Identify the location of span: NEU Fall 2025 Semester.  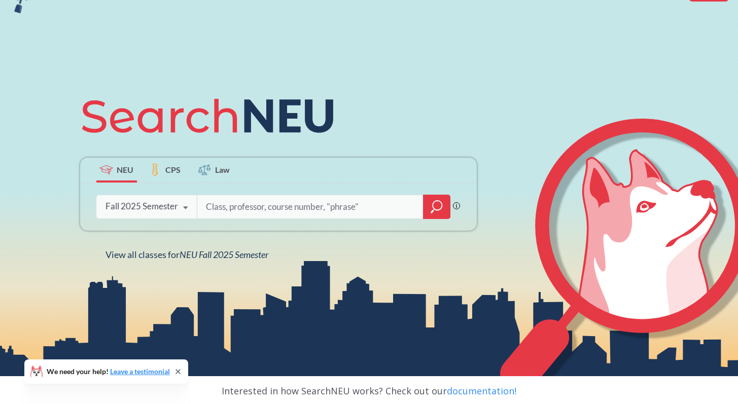
(224, 255).